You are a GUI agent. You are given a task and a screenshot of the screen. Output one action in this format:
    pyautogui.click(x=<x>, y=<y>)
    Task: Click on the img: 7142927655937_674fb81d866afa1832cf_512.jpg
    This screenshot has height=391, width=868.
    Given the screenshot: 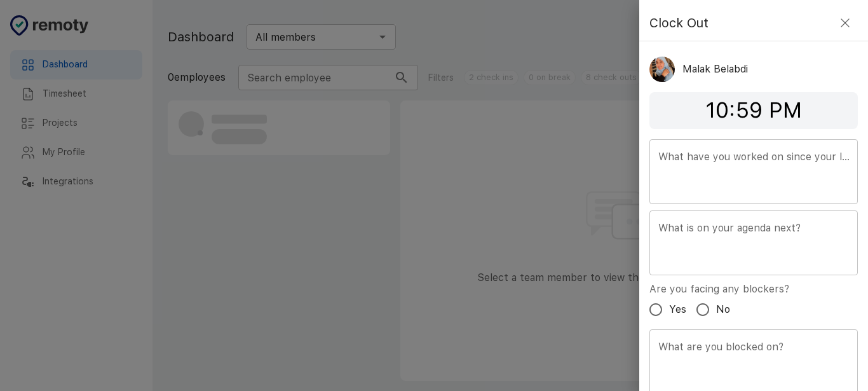 What is the action you would take?
    pyautogui.click(x=662, y=69)
    